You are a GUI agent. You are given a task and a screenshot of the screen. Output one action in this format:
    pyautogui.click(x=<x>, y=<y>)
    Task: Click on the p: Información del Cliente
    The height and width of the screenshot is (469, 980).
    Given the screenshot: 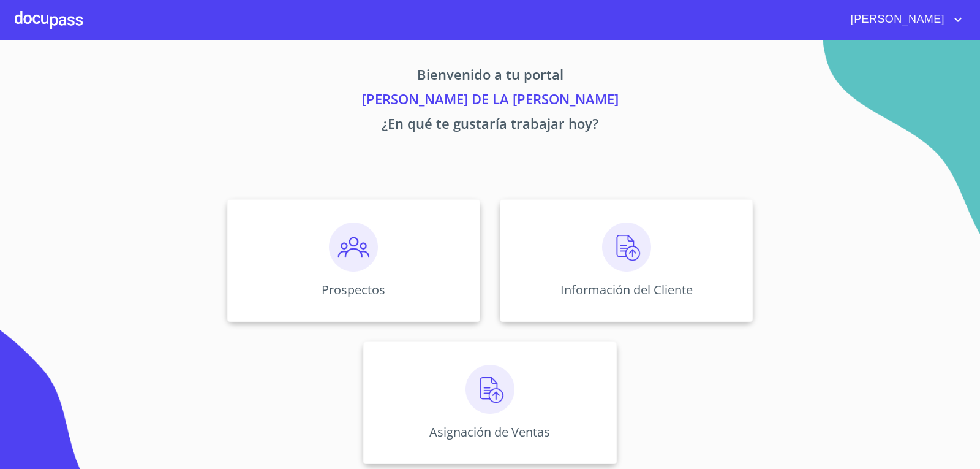 What is the action you would take?
    pyautogui.click(x=627, y=290)
    